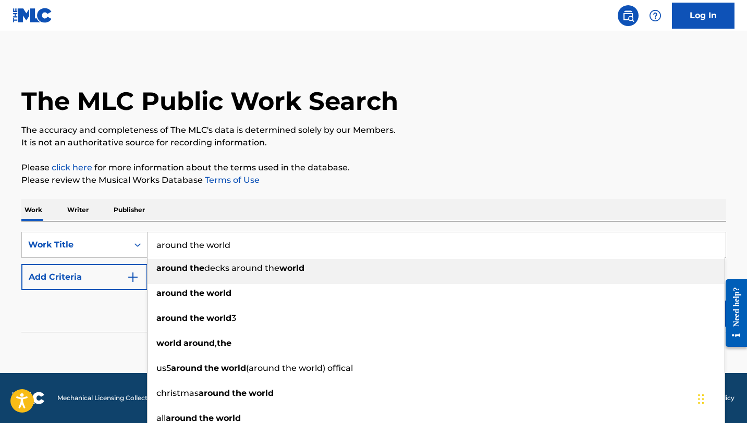 The width and height of the screenshot is (747, 423). What do you see at coordinates (374, 168) in the screenshot?
I see `p: Please for more information about the terms used in the database.` at bounding box center [374, 168].